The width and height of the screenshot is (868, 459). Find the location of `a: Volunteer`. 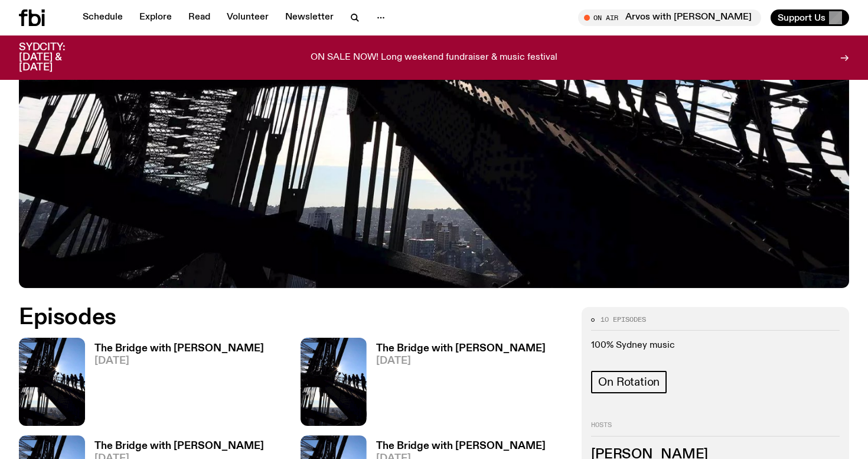

a: Volunteer is located at coordinates (248, 18).